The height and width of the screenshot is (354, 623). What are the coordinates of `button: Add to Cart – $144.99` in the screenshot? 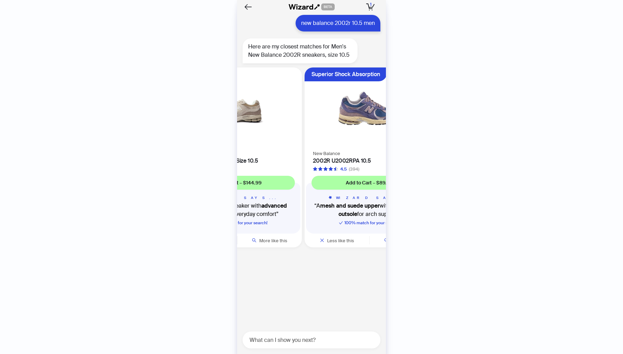 It's located at (237, 183).